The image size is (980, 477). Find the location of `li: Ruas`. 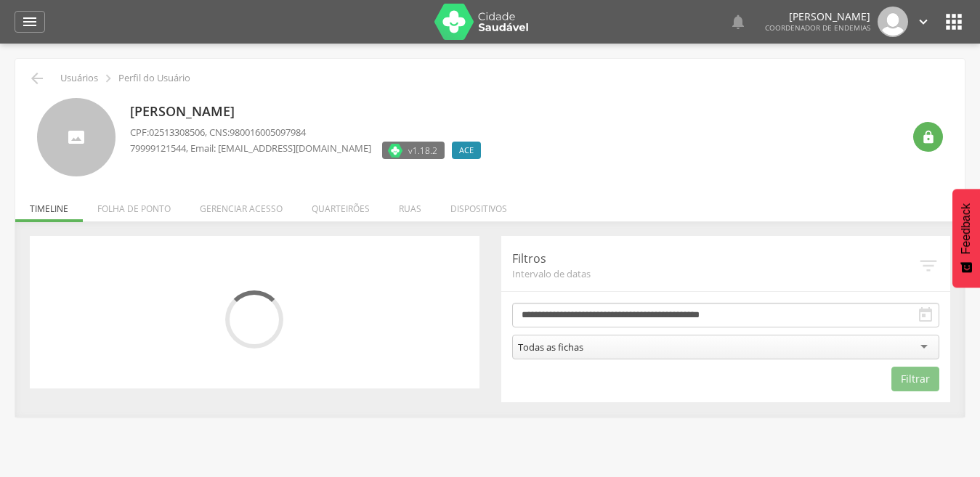

li: Ruas is located at coordinates (410, 205).